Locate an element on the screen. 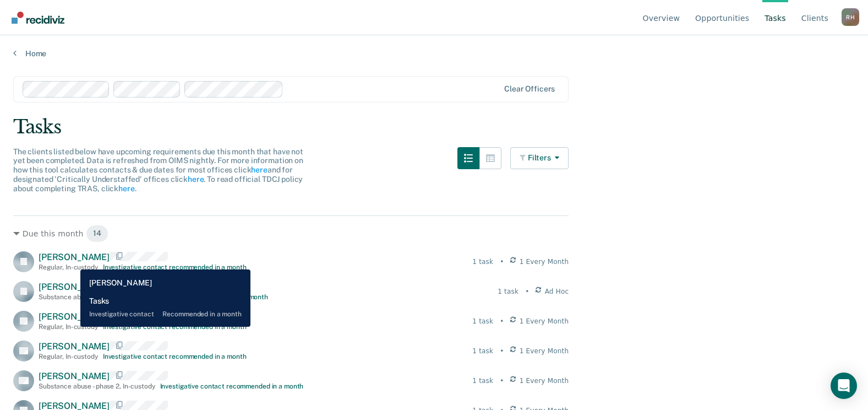 This screenshot has height=410, width=868. a: Home is located at coordinates (434, 53).